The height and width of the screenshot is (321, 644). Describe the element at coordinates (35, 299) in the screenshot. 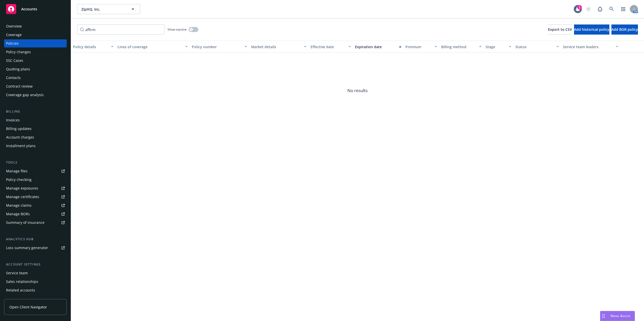

I see `a: Client features` at that location.